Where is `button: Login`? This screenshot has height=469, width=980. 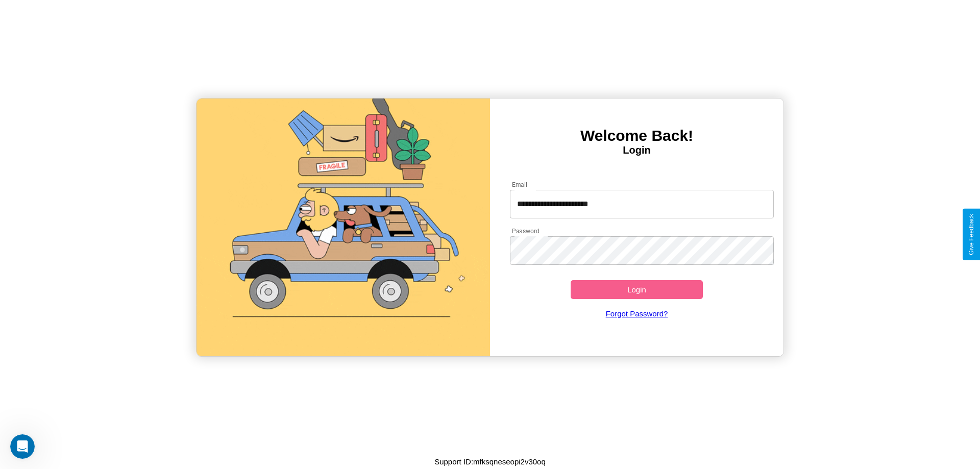 button: Login is located at coordinates (636, 290).